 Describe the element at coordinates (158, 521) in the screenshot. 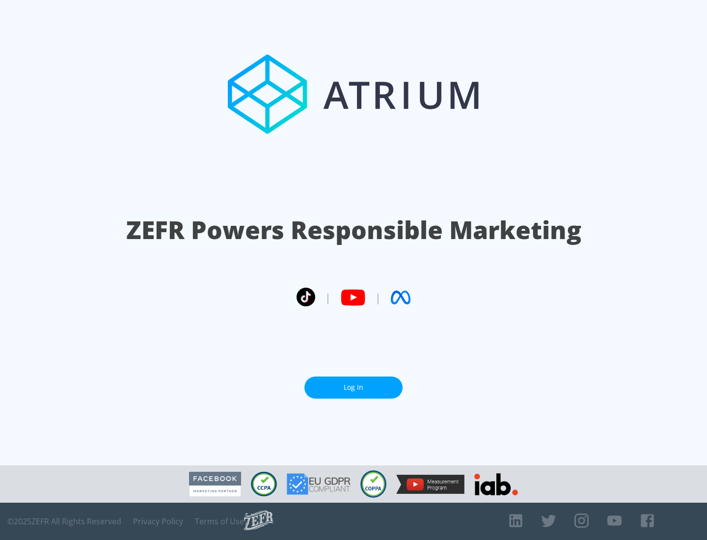

I see `a: Privacy Policy` at that location.